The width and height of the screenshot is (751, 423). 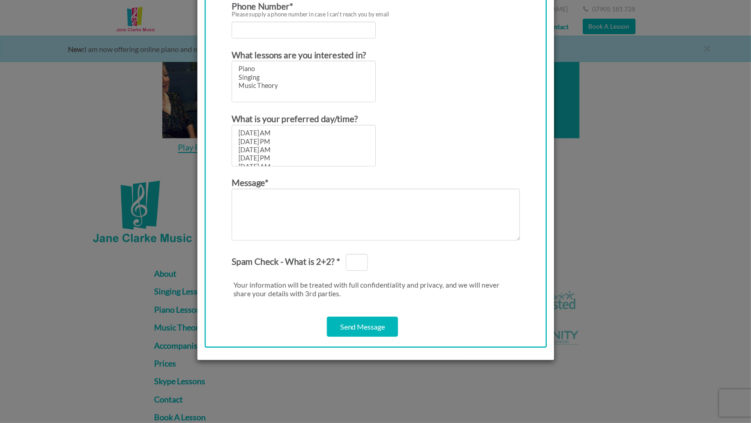 What do you see at coordinates (295, 118) in the screenshot?
I see `label: What is your preferred day/time?` at bounding box center [295, 118].